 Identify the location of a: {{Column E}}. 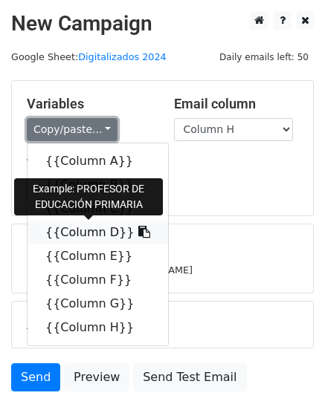
(97, 256).